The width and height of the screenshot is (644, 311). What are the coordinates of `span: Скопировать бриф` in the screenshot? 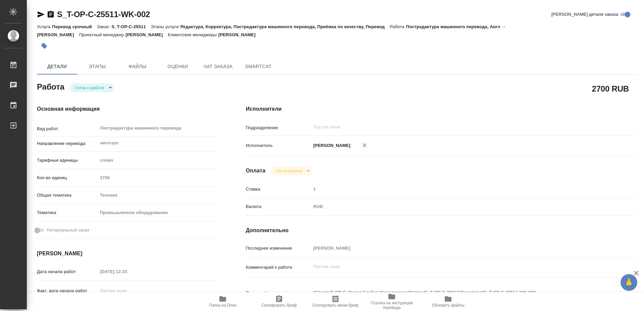 It's located at (279, 305).